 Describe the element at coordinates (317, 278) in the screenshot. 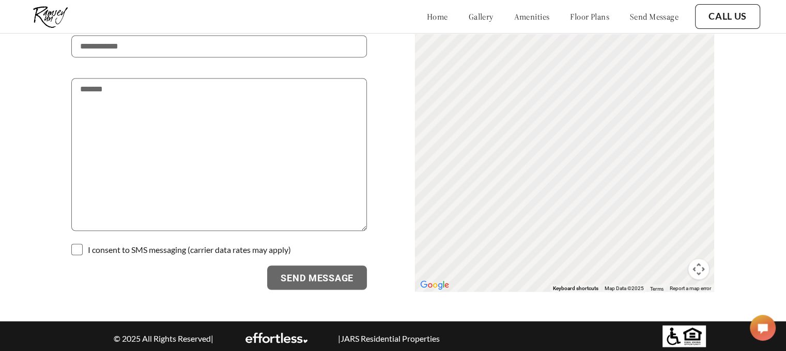

I see `button: Send Message` at that location.